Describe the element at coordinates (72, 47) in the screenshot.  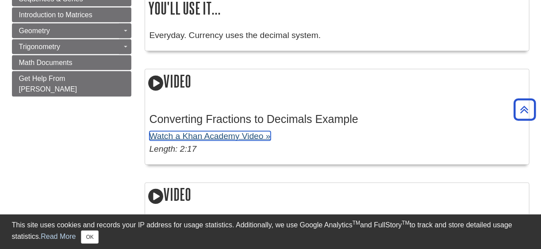
I see `a: Trigonometry` at that location.